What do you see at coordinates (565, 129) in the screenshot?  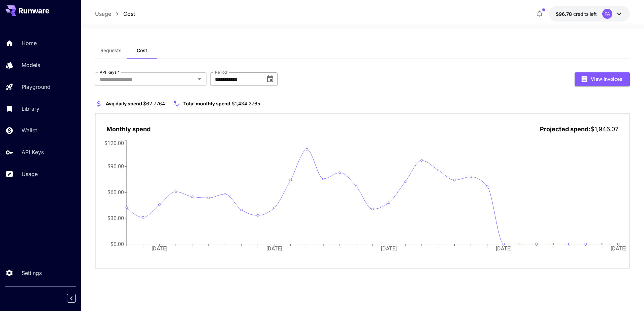 I see `span: Projected spend:` at bounding box center [565, 129].